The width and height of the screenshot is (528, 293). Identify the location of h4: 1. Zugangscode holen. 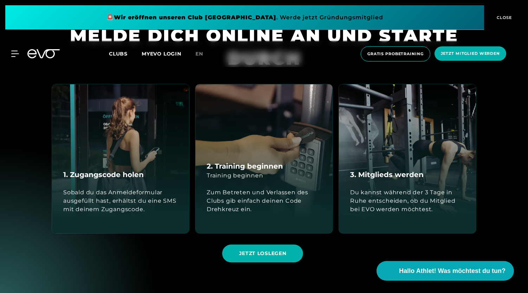
(103, 175).